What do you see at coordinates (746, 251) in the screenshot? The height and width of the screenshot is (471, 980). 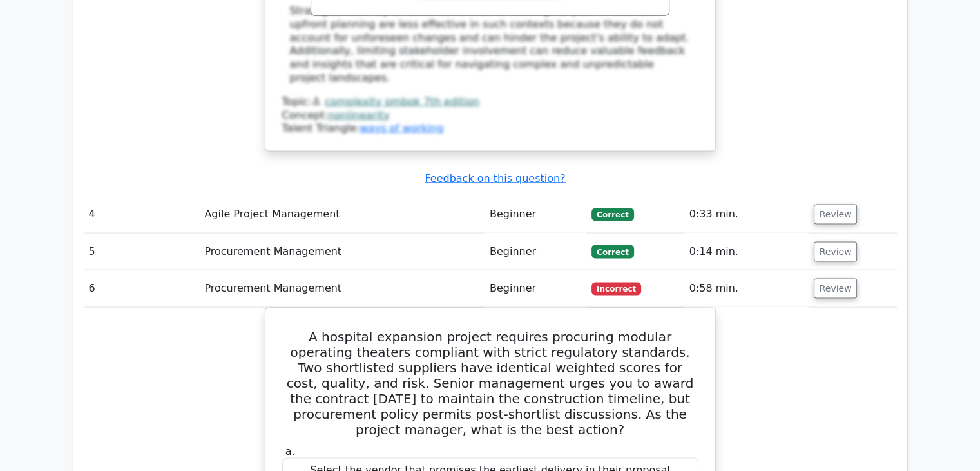 I see `td: 0:14 min.` at bounding box center [746, 251].